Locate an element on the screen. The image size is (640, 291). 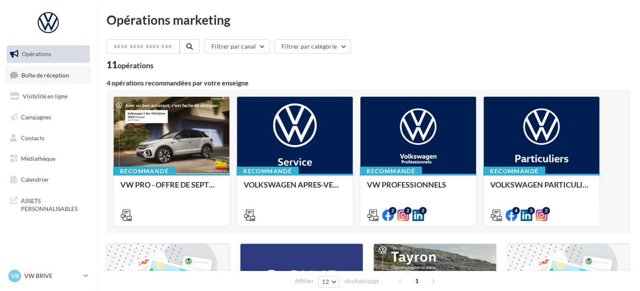
a: Visibilité en ligne is located at coordinates (48, 96).